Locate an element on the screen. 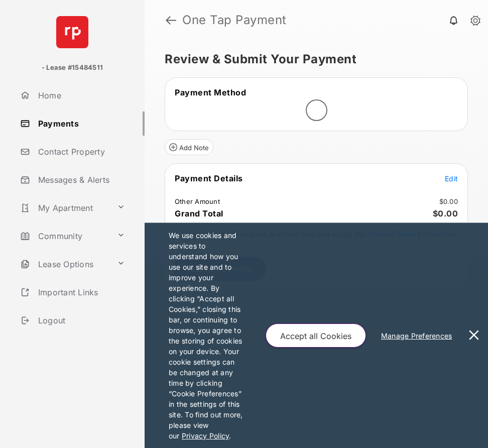  td: $0.00 is located at coordinates (448, 202).